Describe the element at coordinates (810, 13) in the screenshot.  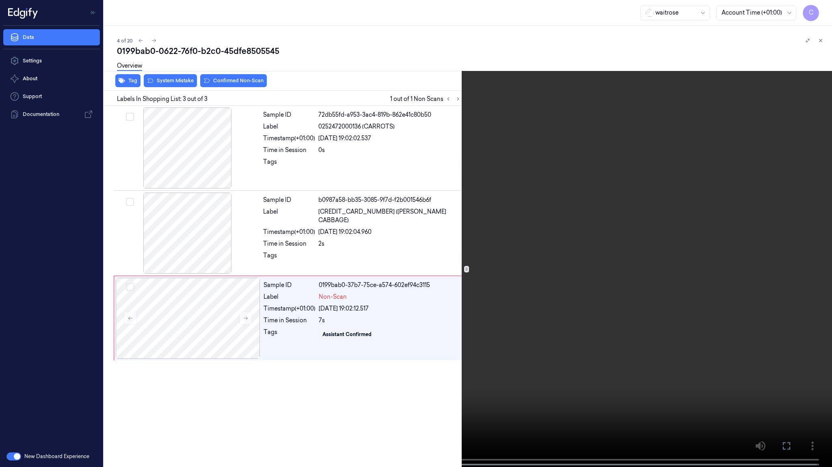
I see `button: C` at that location.